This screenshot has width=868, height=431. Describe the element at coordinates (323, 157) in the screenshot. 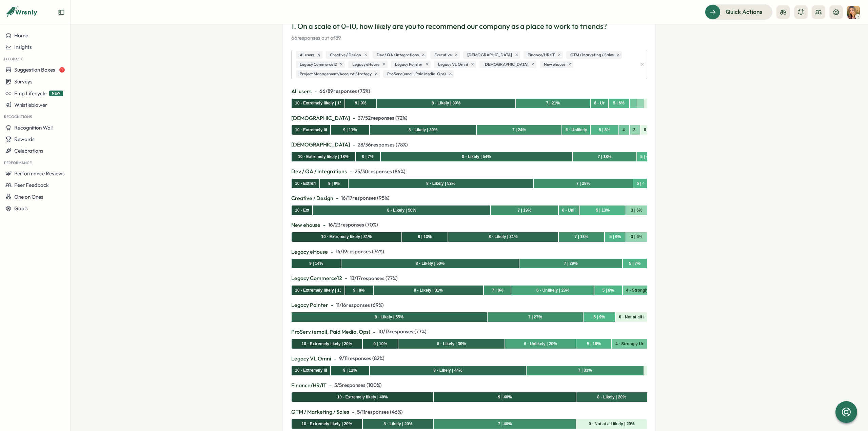

I see `div: 10 - Extremely likely | 18%` at that location.